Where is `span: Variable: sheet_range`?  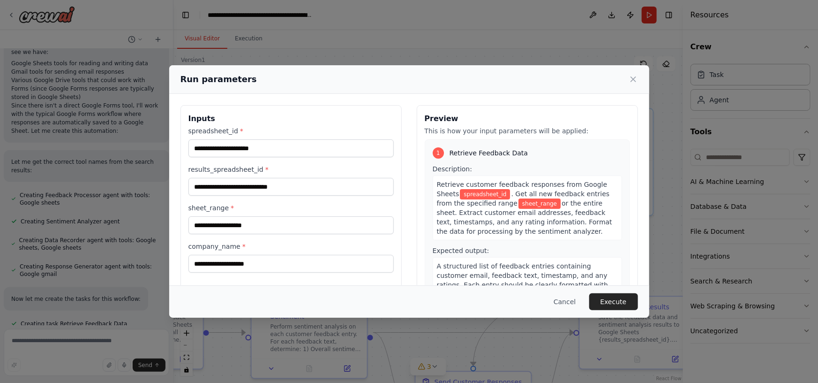 span: Variable: sheet_range is located at coordinates (540, 203).